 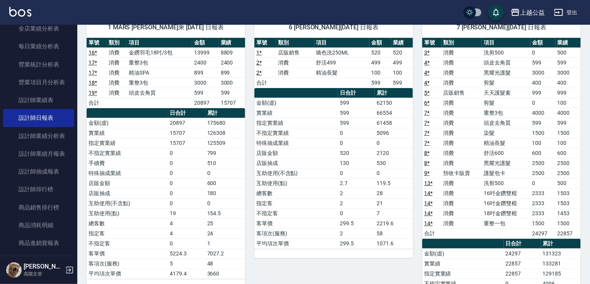 What do you see at coordinates (39, 29) in the screenshot?
I see `a: 全店業績分析表` at bounding box center [39, 29].